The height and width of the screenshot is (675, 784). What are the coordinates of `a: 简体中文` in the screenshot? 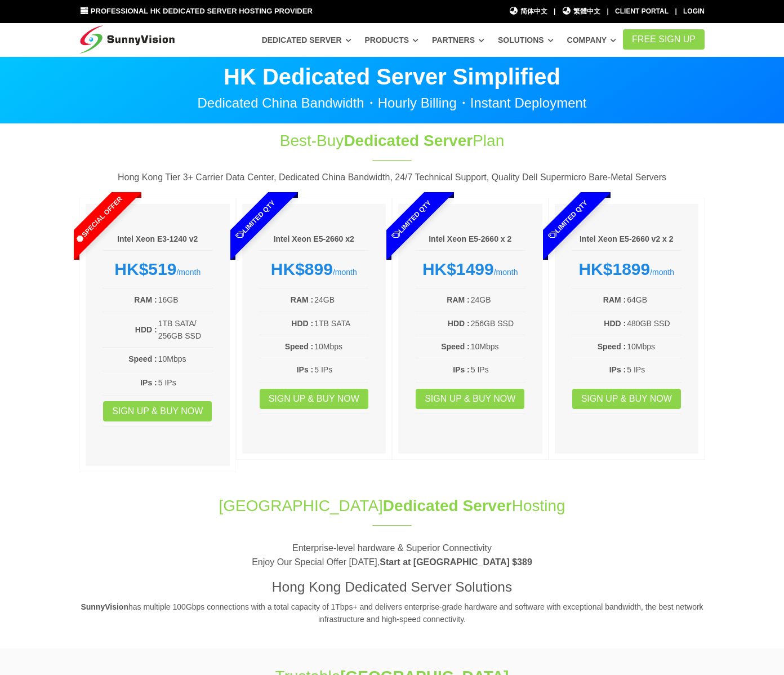 It's located at (528, 11).